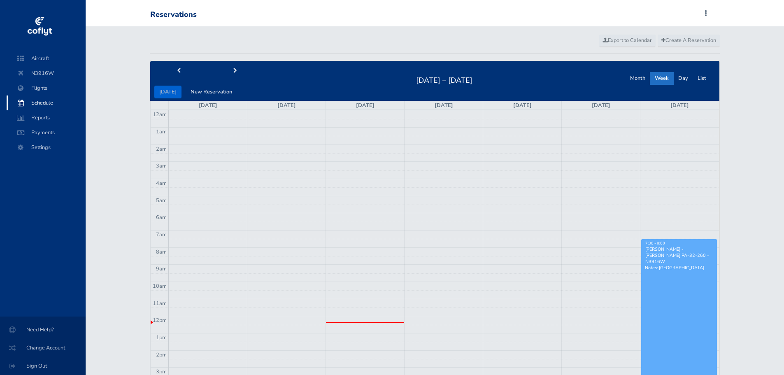  Describe the element at coordinates (161, 269) in the screenshot. I see `span: 9am` at that location.